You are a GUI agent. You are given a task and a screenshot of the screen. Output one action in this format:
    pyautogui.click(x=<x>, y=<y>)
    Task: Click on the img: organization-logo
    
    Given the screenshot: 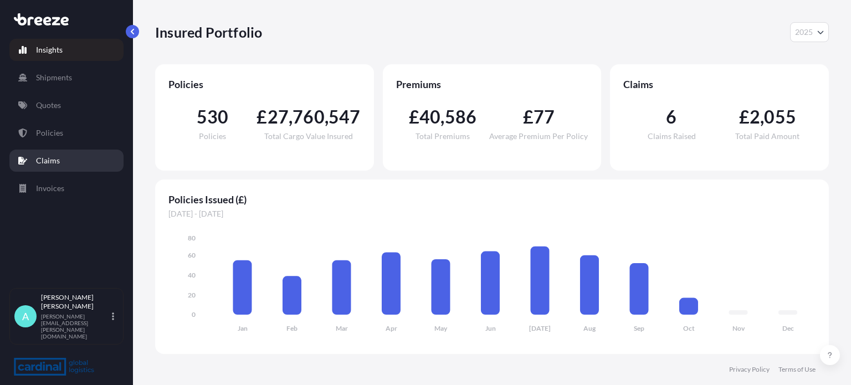 What is the action you would take?
    pyautogui.click(x=54, y=367)
    